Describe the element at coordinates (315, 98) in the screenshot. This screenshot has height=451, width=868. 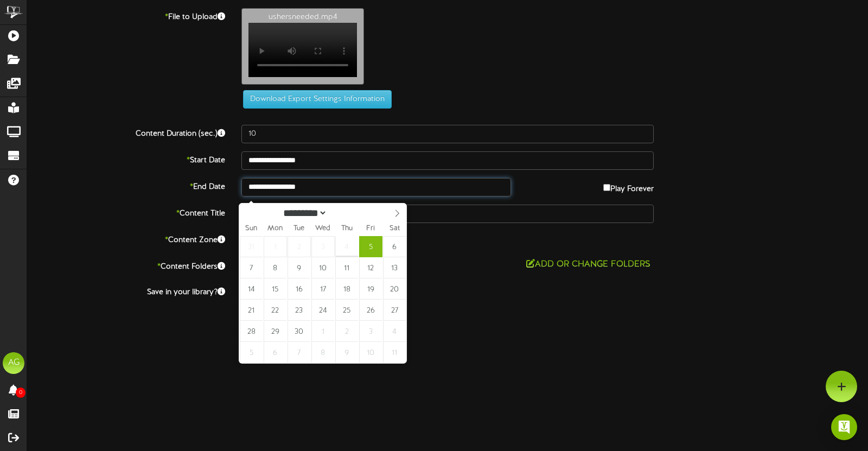
I see `a: Download Export Settings Information` at that location.